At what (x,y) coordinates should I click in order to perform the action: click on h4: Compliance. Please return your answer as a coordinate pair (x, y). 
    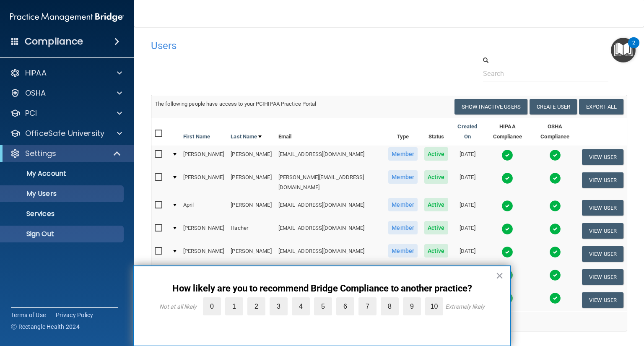
    Looking at the image, I should click on (53, 42).